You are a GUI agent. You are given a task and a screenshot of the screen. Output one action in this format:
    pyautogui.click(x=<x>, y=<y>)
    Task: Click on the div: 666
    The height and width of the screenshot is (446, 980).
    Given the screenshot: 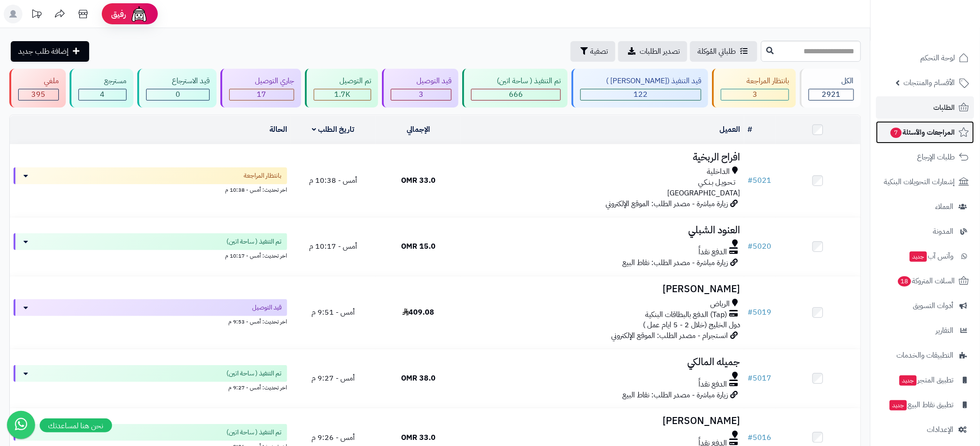 What is the action you would take?
    pyautogui.click(x=516, y=94)
    